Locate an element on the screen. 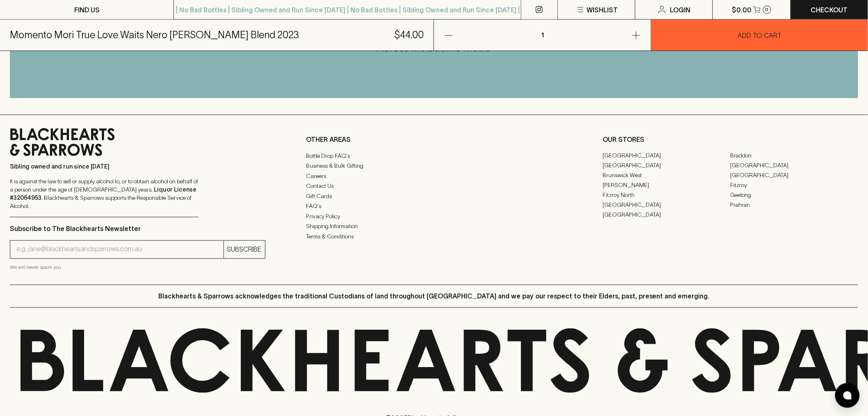 The image size is (868, 416). p: Login is located at coordinates (681, 10).